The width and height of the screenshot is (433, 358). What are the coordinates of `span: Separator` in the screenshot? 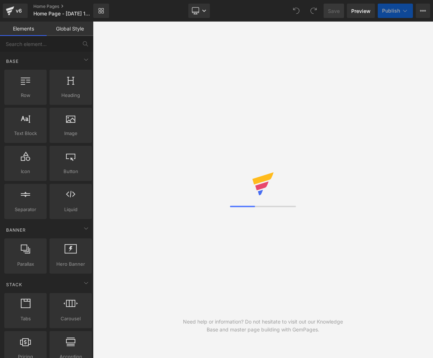 It's located at (25, 209).